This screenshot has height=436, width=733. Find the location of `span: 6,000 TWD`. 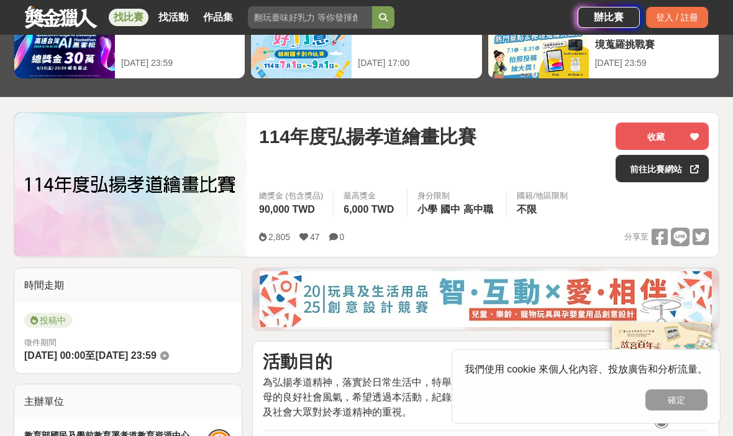

span: 6,000 TWD is located at coordinates (368, 209).